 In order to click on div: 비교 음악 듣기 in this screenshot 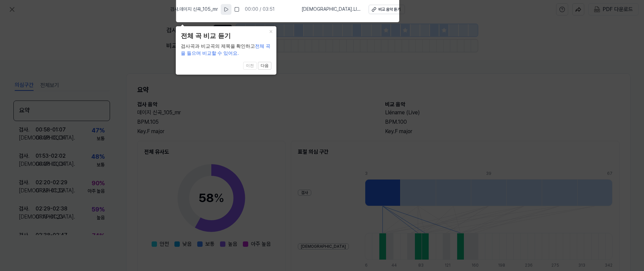, I will do `click(389, 10)`.